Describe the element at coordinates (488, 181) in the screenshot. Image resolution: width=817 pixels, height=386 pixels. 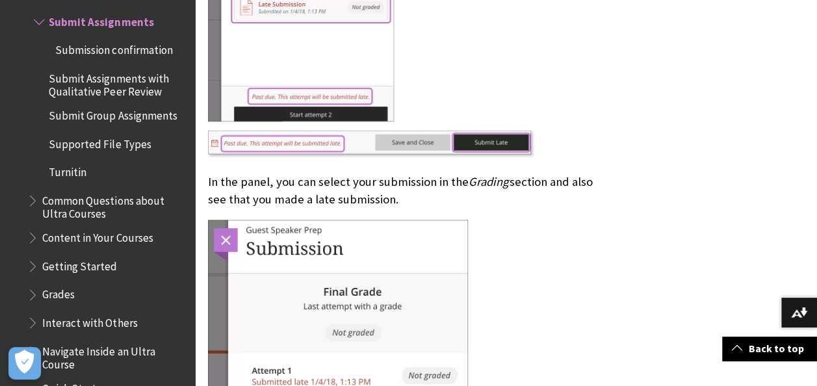
I see `span: Grading` at that location.